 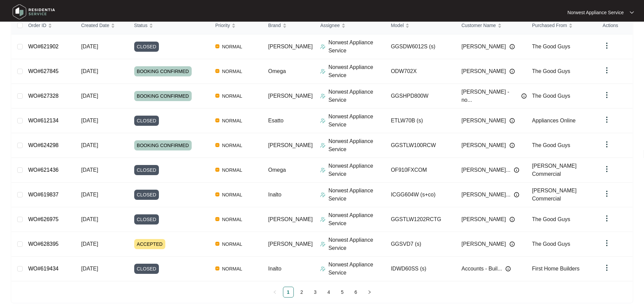 I want to click on td: OF910FXCOM, so click(x=421, y=170).